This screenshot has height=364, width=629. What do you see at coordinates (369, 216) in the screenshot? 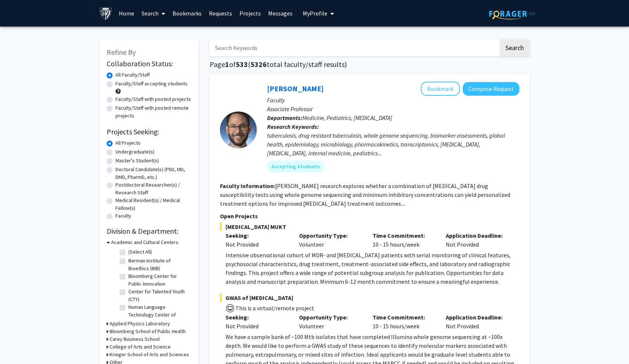
I see `p: Open Projects` at bounding box center [369, 216].